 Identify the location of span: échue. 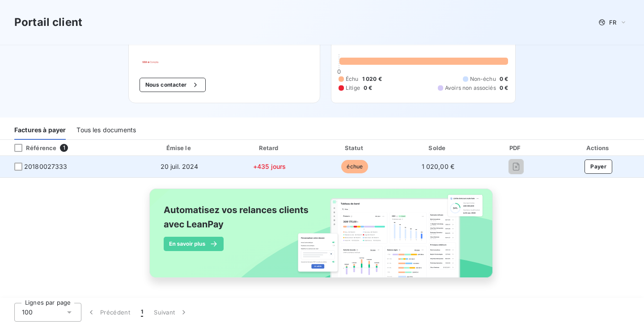
(355, 167).